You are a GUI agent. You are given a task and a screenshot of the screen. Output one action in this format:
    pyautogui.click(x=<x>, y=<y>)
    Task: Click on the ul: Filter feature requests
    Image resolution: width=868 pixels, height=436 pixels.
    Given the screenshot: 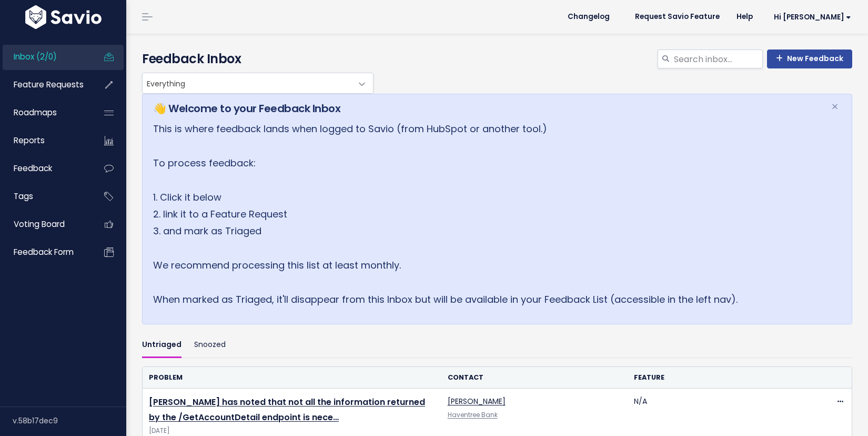 What is the action you would take?
    pyautogui.click(x=498, y=345)
    